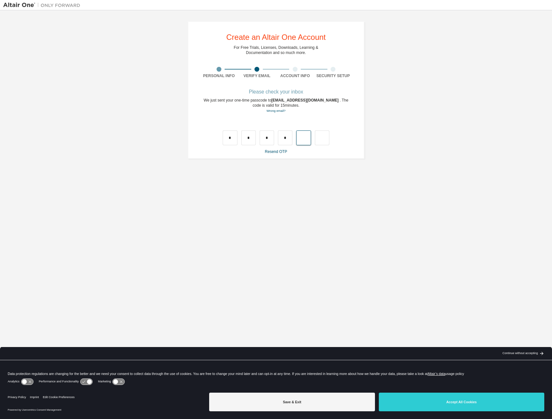  Describe the element at coordinates (276, 92) in the screenshot. I see `div: Please check your inbox` at that location.